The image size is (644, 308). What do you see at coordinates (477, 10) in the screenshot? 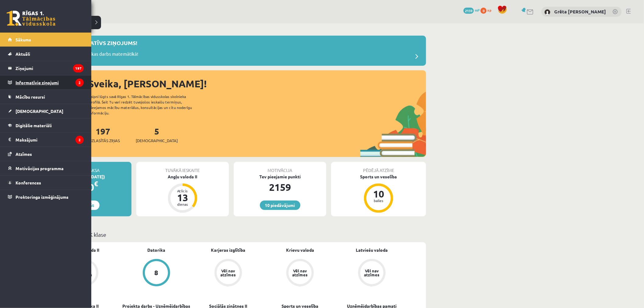
I see `span: mP` at bounding box center [477, 10].